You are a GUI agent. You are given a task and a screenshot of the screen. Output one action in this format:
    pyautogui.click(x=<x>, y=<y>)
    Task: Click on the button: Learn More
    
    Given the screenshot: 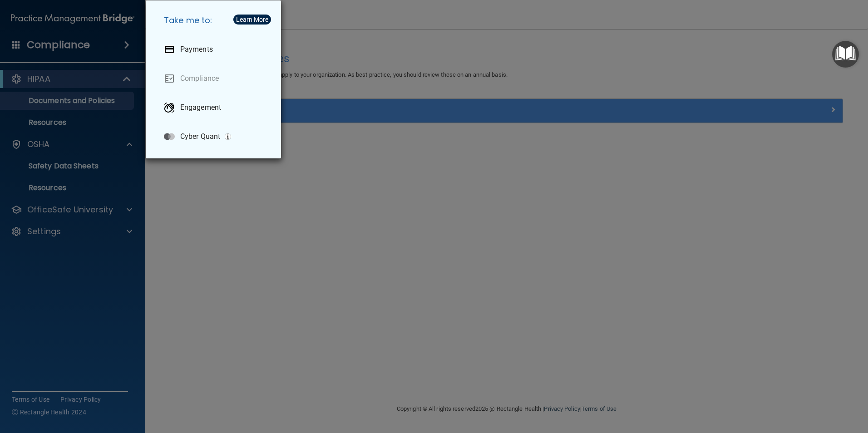 What is the action you would take?
    pyautogui.click(x=252, y=19)
    